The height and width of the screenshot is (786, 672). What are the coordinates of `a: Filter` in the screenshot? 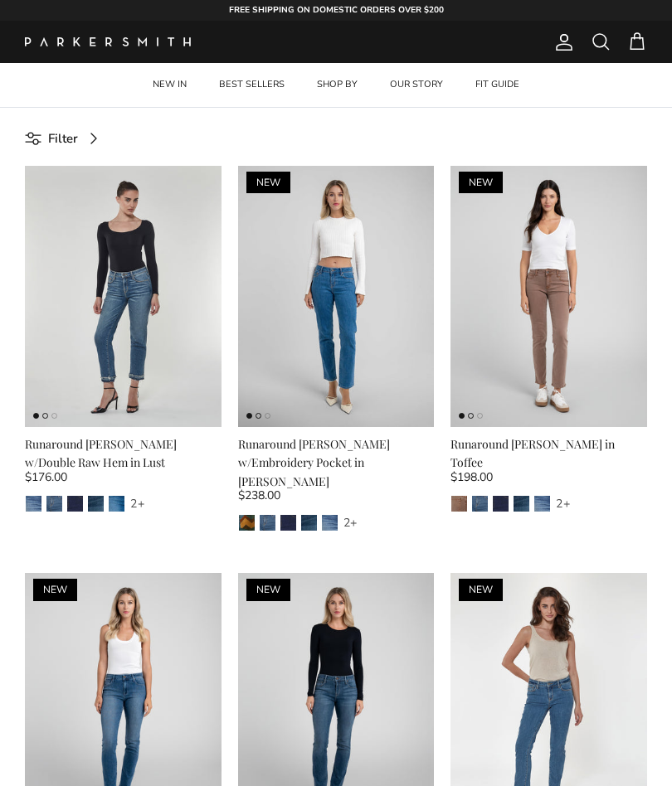 It's located at (67, 138).